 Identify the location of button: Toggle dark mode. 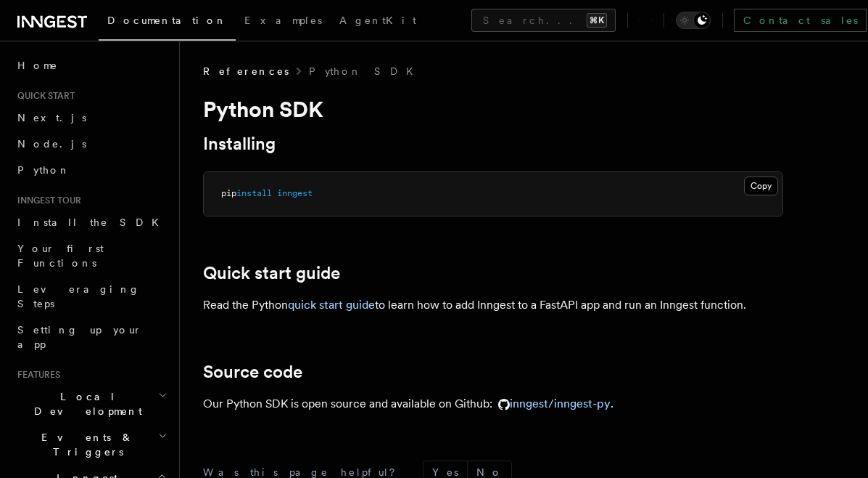
(693, 21).